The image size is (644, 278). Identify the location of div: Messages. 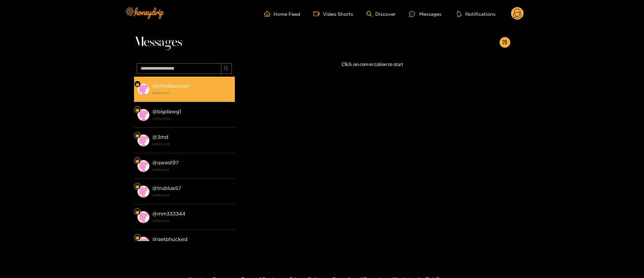
(425, 14).